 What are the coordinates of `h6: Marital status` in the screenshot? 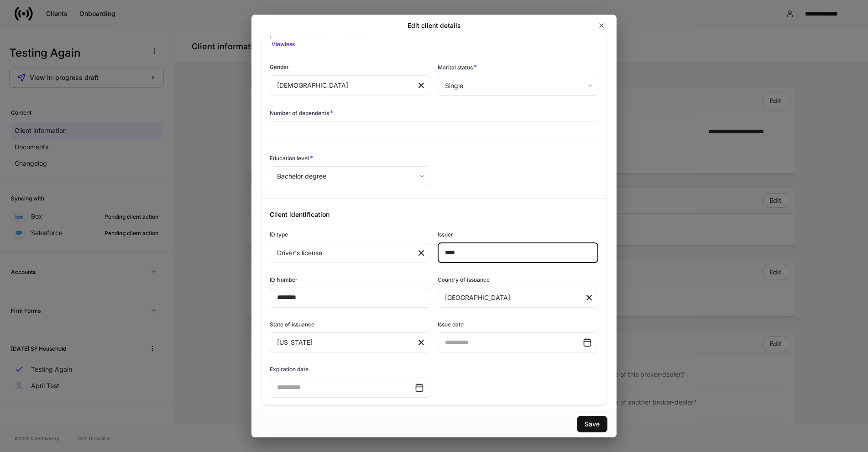 It's located at (457, 67).